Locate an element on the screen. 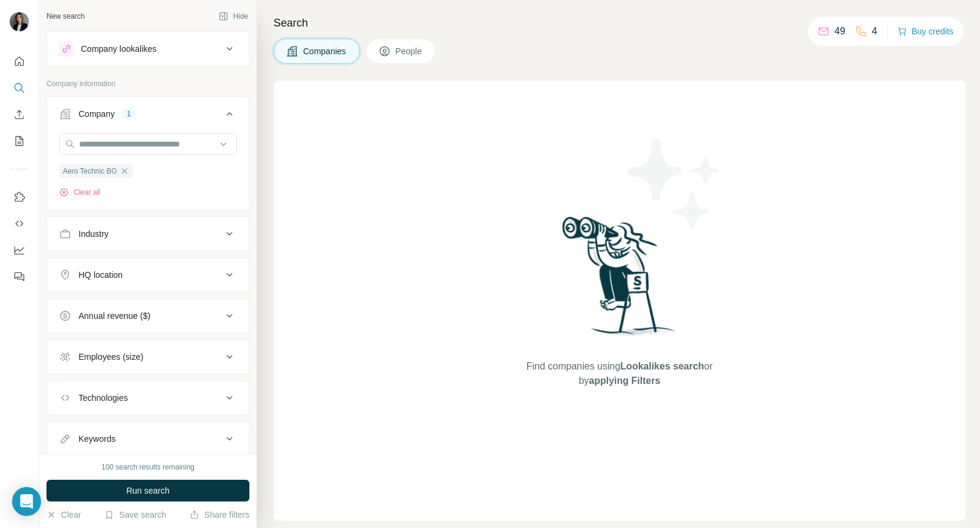 This screenshot has width=980, height=528. span: Companies is located at coordinates (325, 51).